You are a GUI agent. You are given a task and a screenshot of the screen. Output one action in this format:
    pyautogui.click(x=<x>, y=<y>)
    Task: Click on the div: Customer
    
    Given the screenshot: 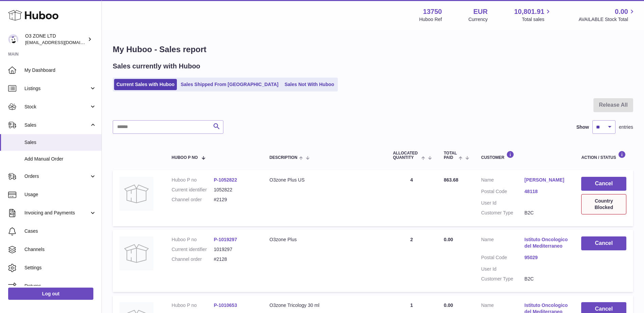 What is the action you would take?
    pyautogui.click(x=524, y=155)
    